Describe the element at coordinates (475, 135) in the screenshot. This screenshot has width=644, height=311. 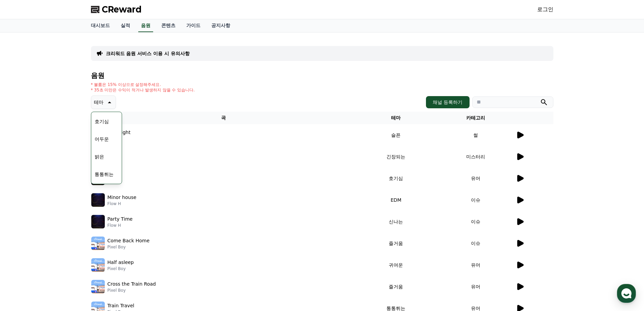
I see `td: 썰` at that location.